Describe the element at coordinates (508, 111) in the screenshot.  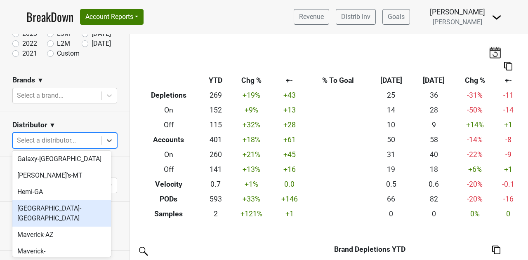
I see `td: -14` at that location.